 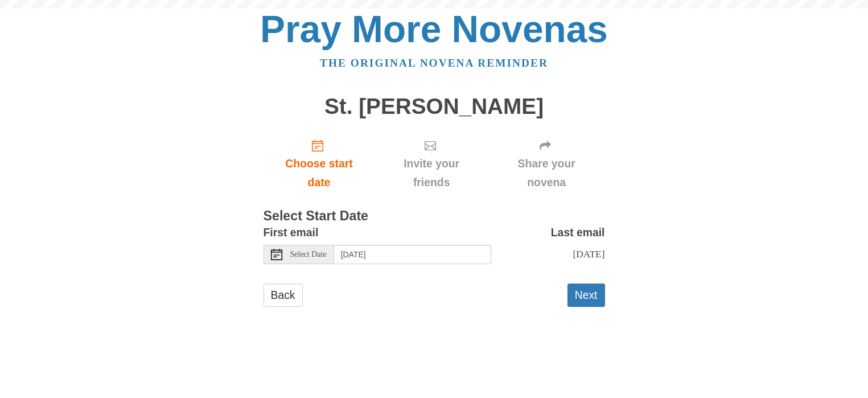 I want to click on span: Invite your friends, so click(x=431, y=173).